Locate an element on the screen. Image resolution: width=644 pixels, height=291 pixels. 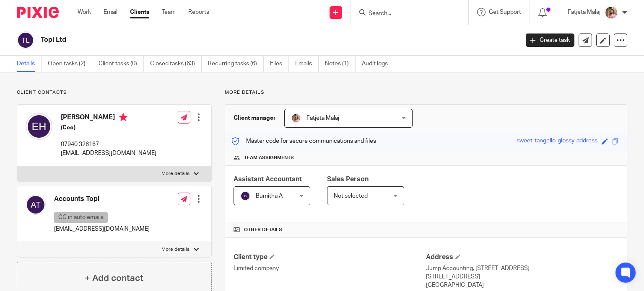
a: Clients is located at coordinates (140, 12).